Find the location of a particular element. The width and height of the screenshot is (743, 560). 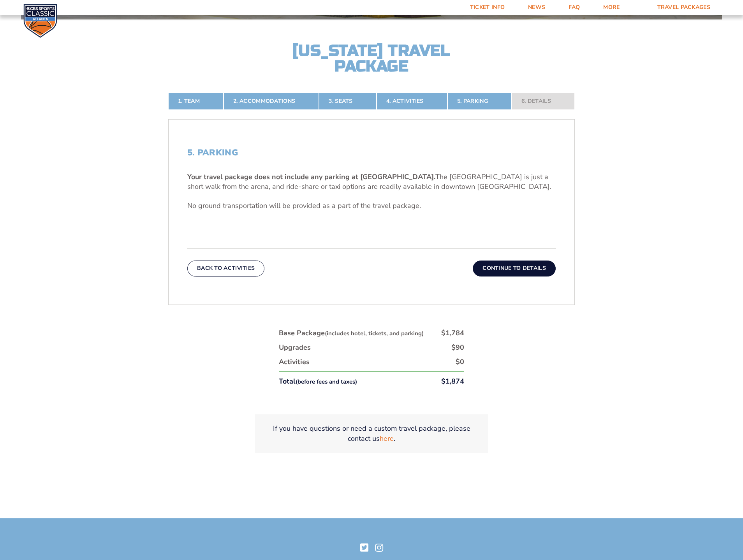

button: Back To Activities is located at coordinates (226, 269).